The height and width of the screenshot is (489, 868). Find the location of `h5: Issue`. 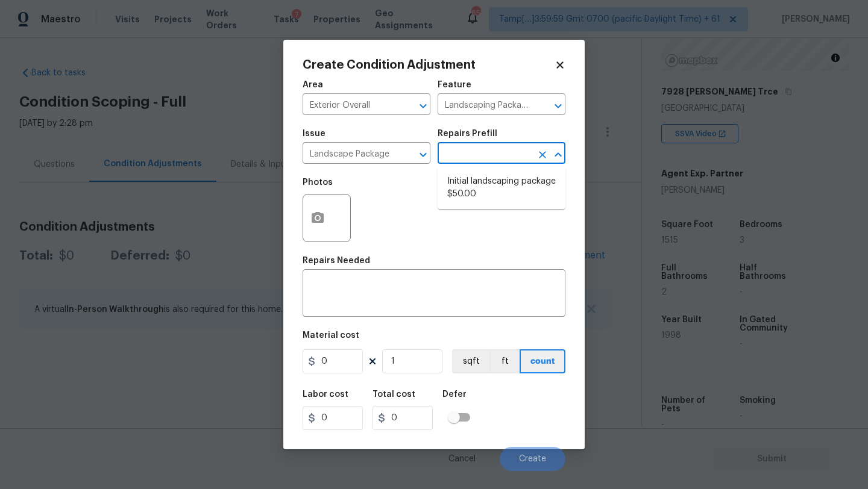

h5: Issue is located at coordinates (314, 134).